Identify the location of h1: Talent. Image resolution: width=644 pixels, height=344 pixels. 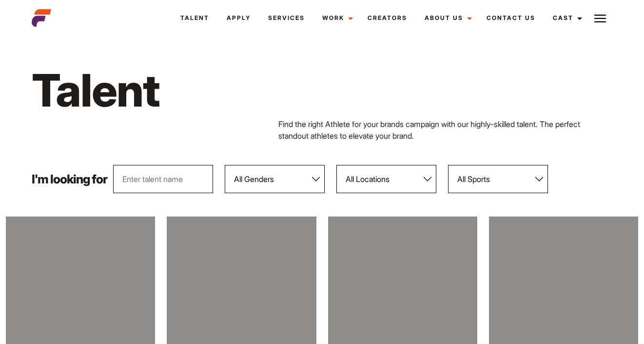
(198, 90).